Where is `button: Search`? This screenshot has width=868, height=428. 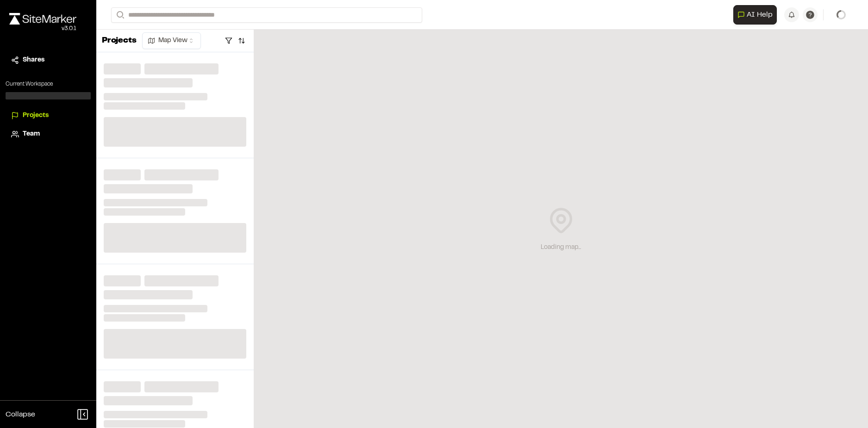
button: Search is located at coordinates (120, 15).